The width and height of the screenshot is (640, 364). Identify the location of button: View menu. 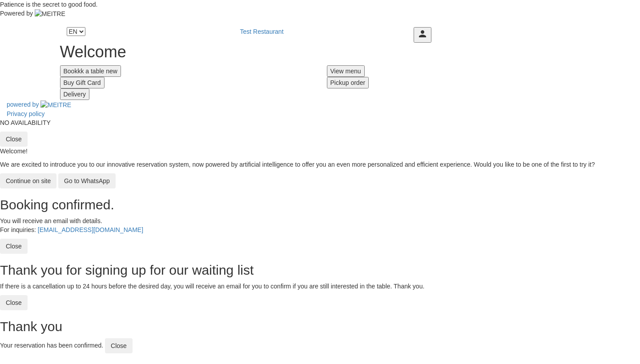
(346, 71).